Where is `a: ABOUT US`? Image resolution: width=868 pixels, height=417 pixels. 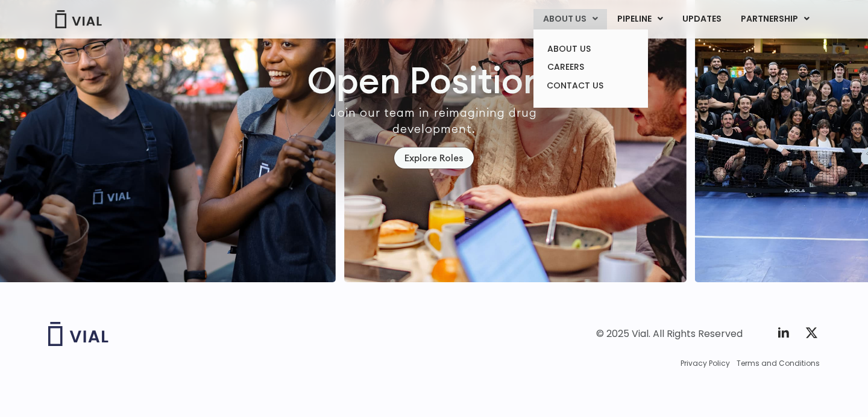
a: ABOUT US is located at coordinates (590, 49).